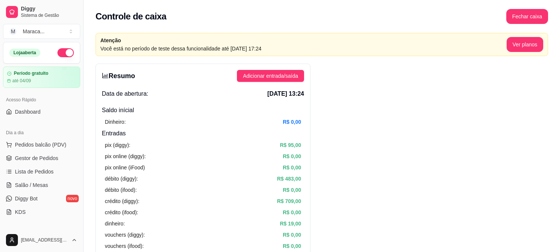 The width and height of the screenshot is (560, 252). What do you see at coordinates (118, 145) in the screenshot?
I see `article: pix (diggy):` at bounding box center [118, 145].